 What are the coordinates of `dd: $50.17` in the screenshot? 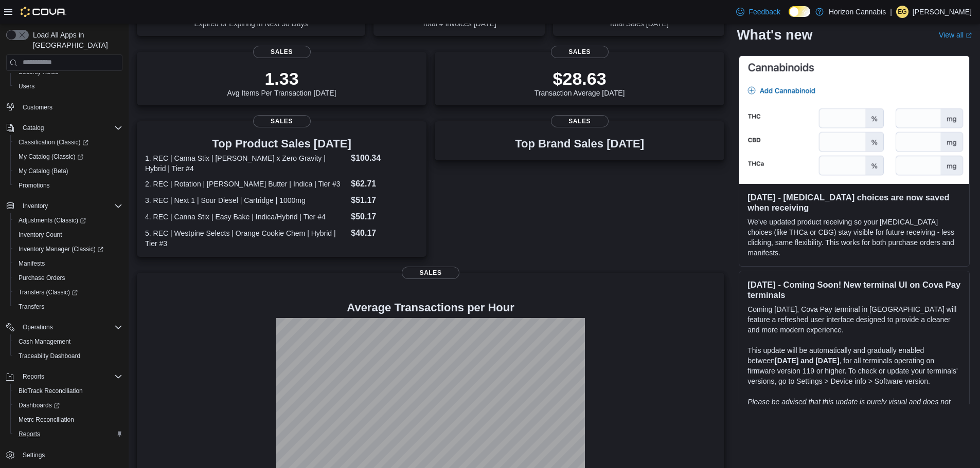 It's located at (384, 217).